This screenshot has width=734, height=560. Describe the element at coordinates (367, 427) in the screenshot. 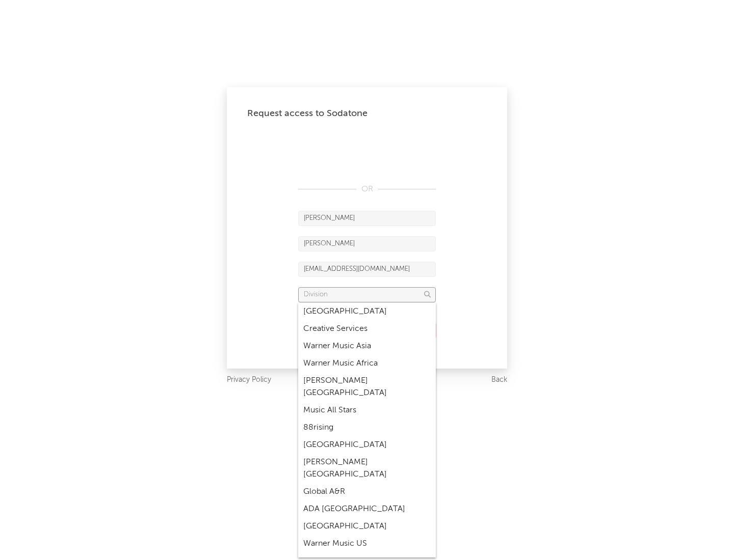

I see `div: 88rising` at that location.